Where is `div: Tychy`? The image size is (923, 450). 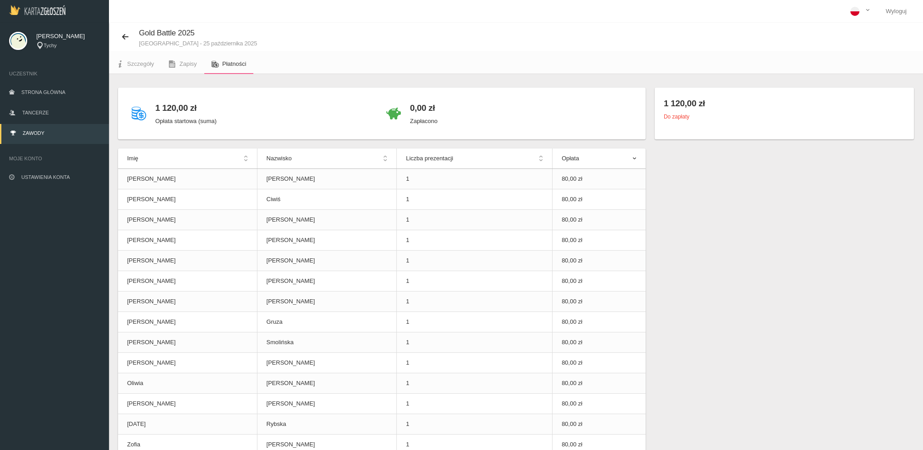
div: Tychy is located at coordinates (68, 45).